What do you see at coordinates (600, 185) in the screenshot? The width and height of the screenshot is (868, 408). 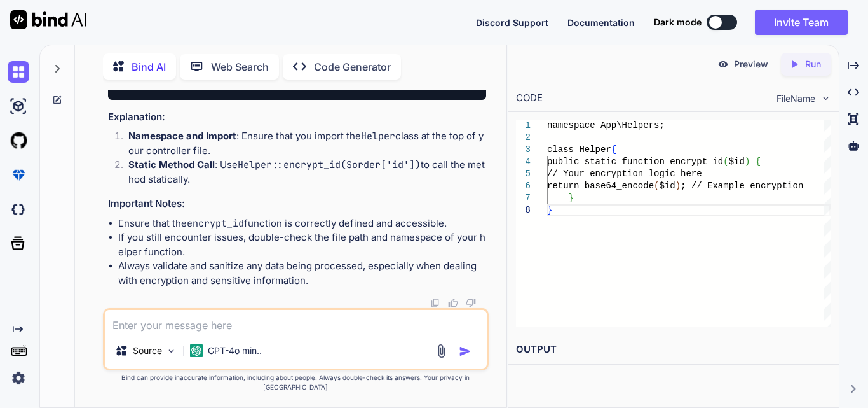 I see `span: return base64_encode` at bounding box center [600, 185].